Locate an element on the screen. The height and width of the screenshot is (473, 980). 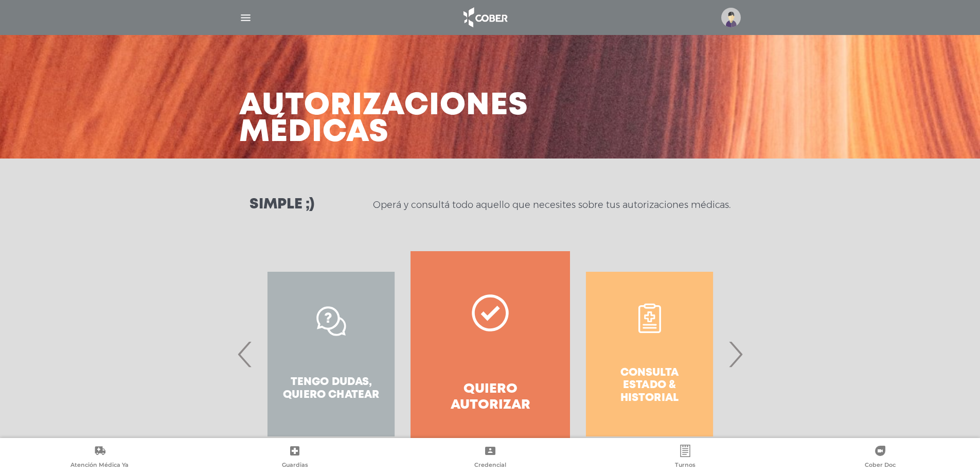
img: Cober_menu-lines-white.svg is located at coordinates (245, 17).